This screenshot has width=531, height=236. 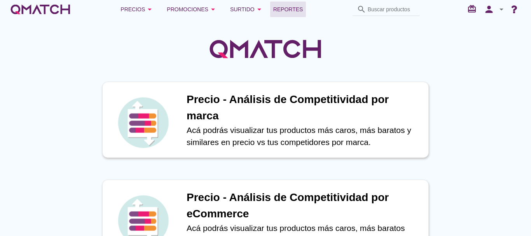 What do you see at coordinates (247, 9) in the screenshot?
I see `button: Surtido` at bounding box center [247, 9].